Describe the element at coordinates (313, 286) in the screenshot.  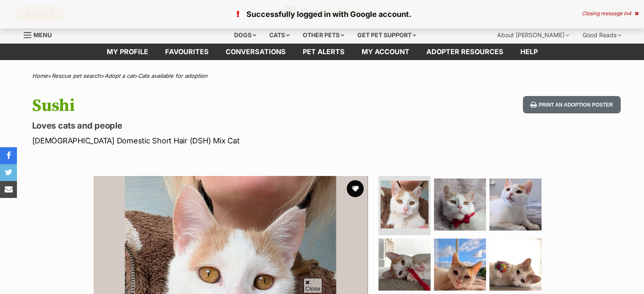
I see `span: Close` at that location.